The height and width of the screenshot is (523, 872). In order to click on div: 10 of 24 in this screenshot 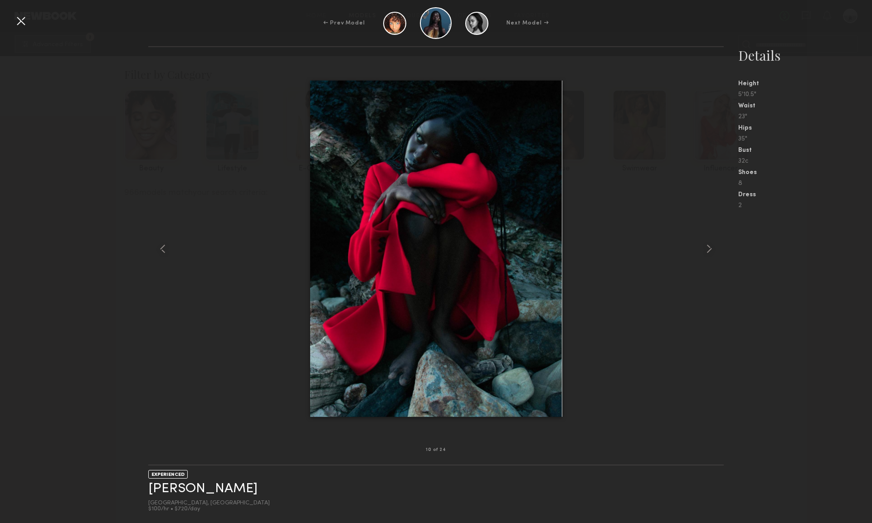, I will do `click(436, 450)`.